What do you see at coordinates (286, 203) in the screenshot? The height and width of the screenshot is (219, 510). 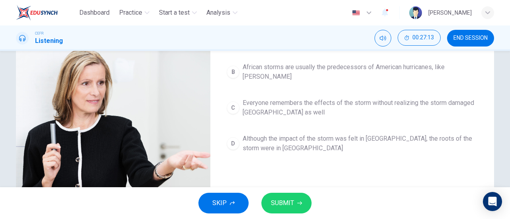 I see `button: SUBMIT` at bounding box center [286, 203].